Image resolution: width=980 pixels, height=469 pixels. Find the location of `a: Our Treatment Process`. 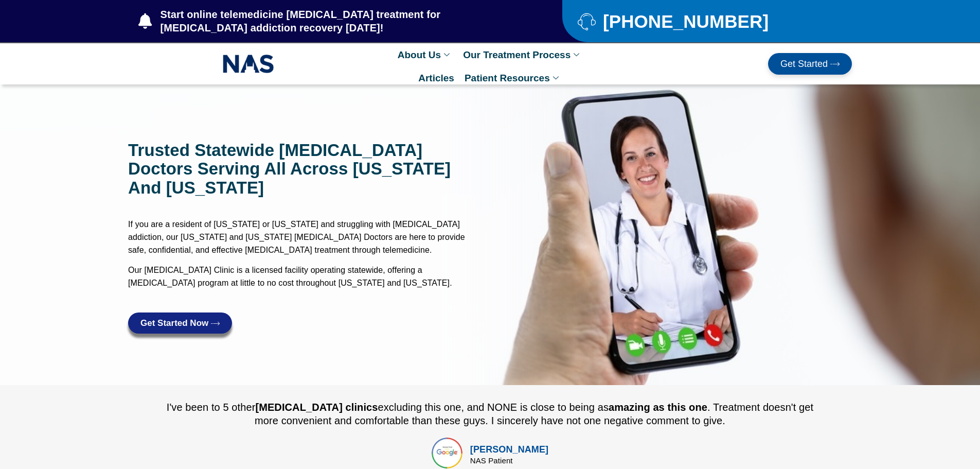

a: Our Treatment Process is located at coordinates (522, 55).